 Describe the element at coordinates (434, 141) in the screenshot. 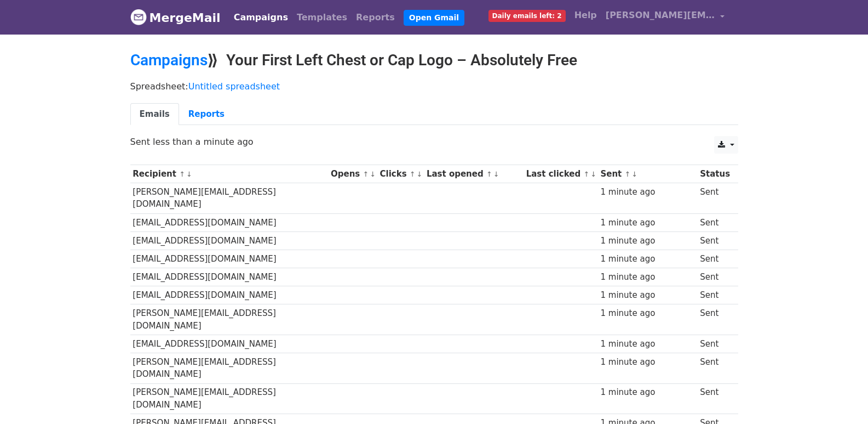

I see `p: Sent less than a minute ago` at that location.